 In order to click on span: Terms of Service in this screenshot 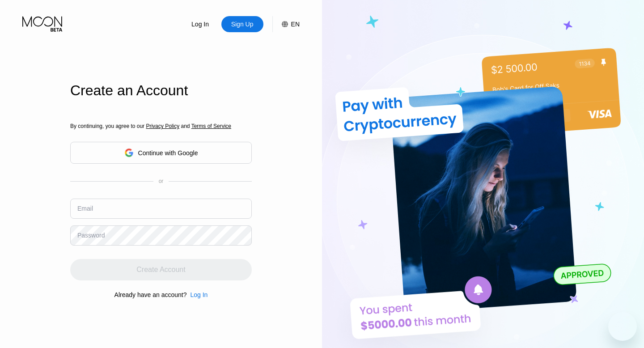, I will do `click(211, 127)`.